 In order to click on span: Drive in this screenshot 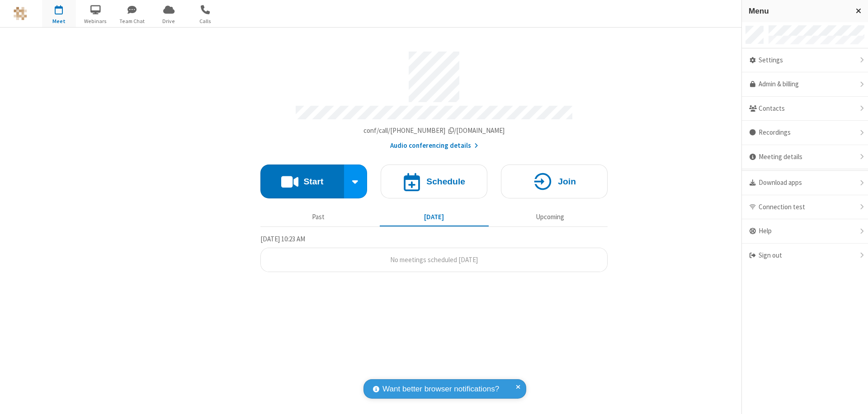, I will do `click(168, 21)`.